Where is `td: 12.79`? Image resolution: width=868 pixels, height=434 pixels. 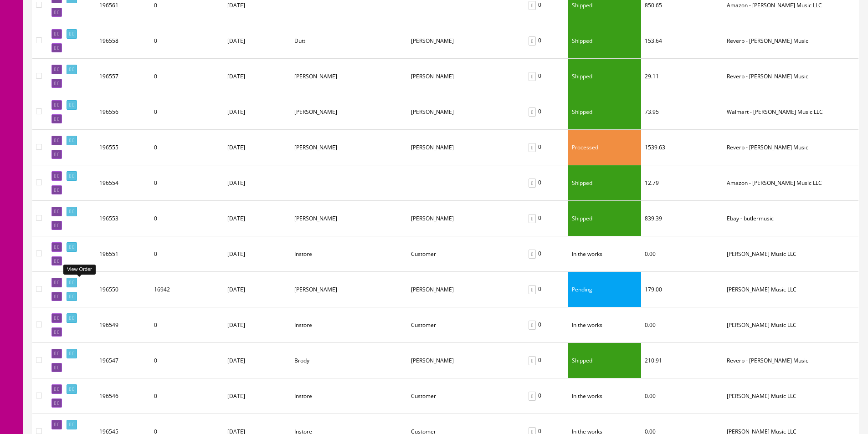
td: 12.79 is located at coordinates (682, 183).